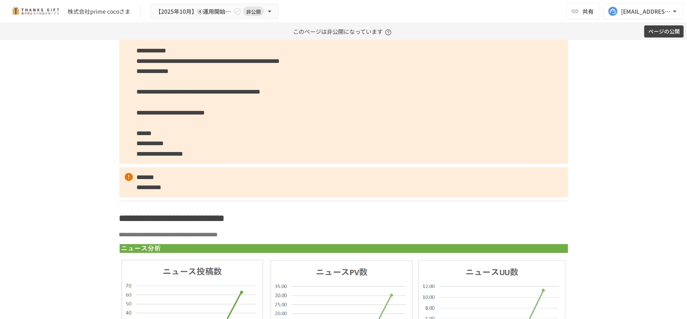 This screenshot has width=687, height=319. What do you see at coordinates (343, 31) in the screenshot?
I see `p: このページは非公開になっています` at bounding box center [343, 31].